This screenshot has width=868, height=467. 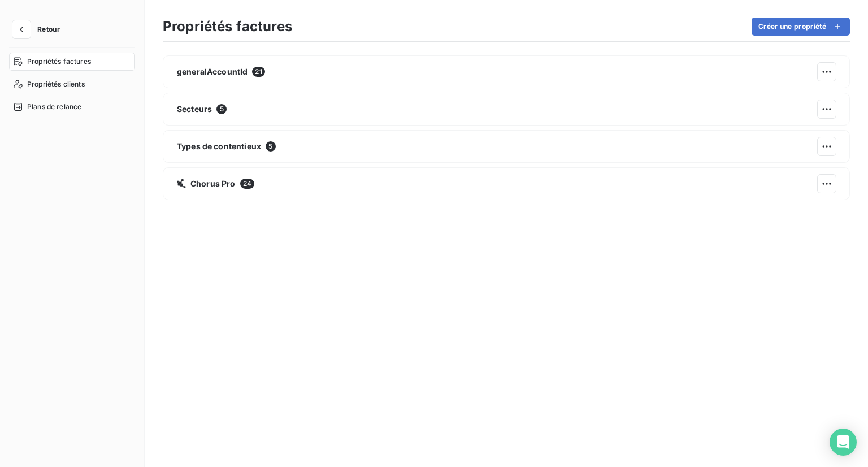 I want to click on button: Créer une propriété, so click(x=801, y=27).